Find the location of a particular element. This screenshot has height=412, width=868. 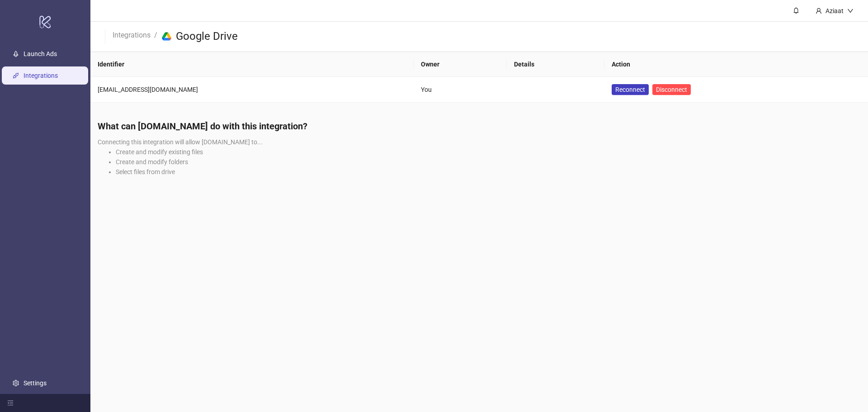

span: down is located at coordinates (851, 11).